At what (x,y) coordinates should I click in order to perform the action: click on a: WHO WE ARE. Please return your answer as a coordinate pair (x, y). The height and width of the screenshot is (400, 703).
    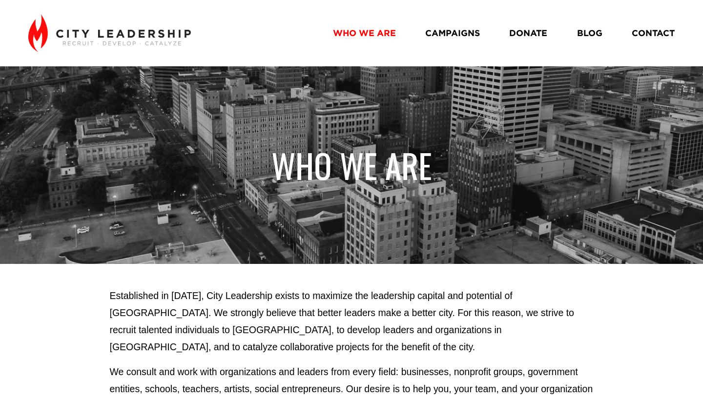
    Looking at the image, I should click on (364, 33).